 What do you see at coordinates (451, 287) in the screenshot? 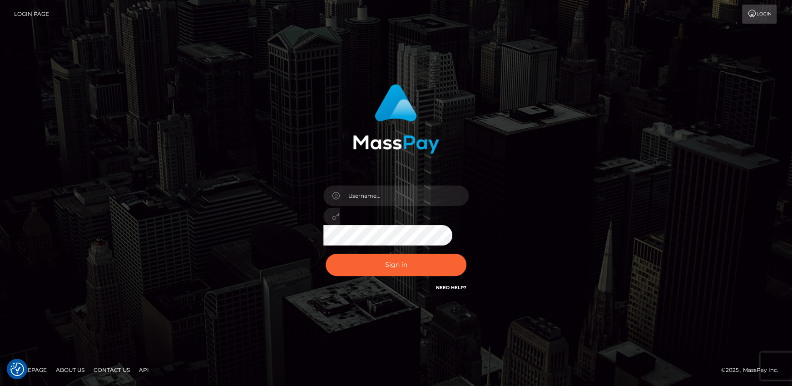
I see `a: Need Help?` at bounding box center [451, 287].